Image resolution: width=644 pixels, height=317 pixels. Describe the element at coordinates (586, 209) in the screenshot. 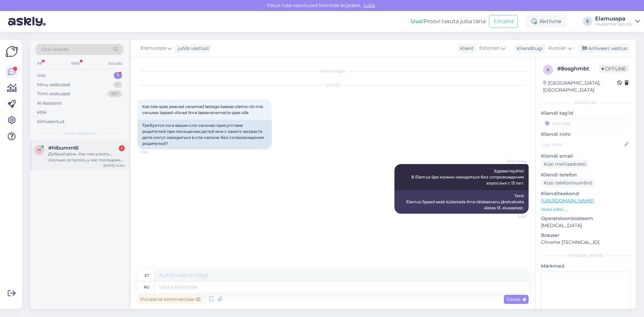

I see `p: Vaata edasi ...` at that location.